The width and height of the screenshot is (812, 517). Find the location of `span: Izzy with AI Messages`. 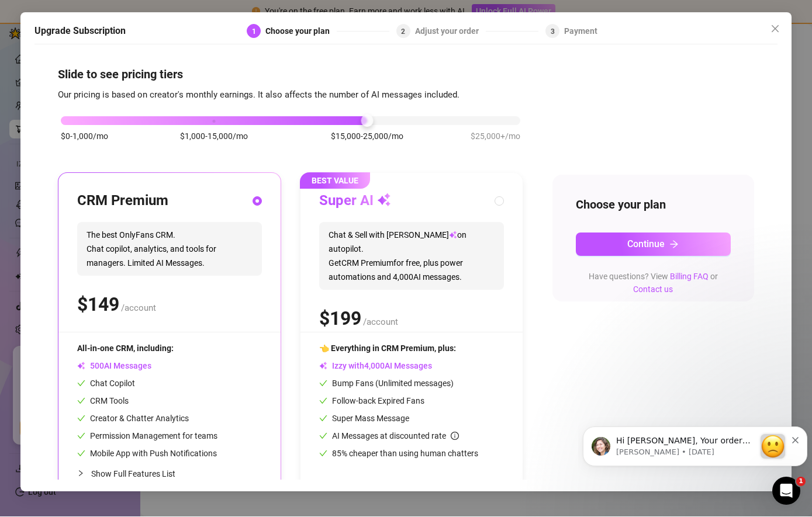

span: Izzy with AI Messages is located at coordinates (375, 367).